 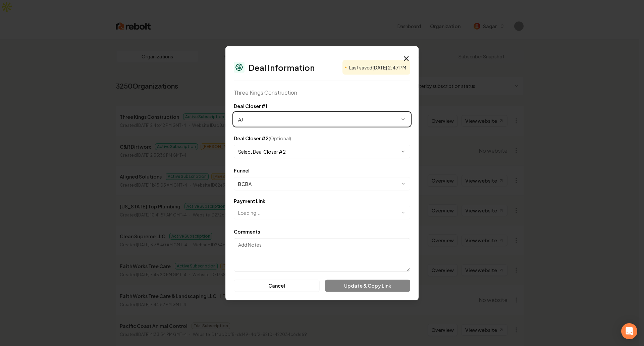 I want to click on label: Payment Link, so click(x=250, y=201).